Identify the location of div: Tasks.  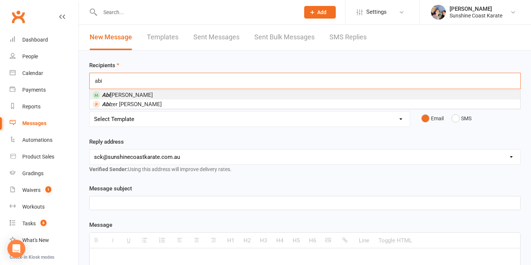
(29, 224).